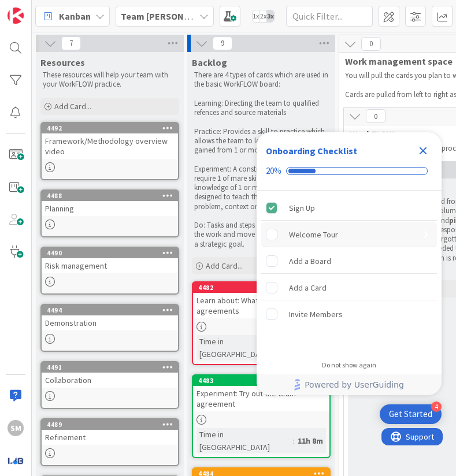 Image resolution: width=456 pixels, height=476 pixels. What do you see at coordinates (349, 263) in the screenshot?
I see `div: Checklist Container` at bounding box center [349, 263].